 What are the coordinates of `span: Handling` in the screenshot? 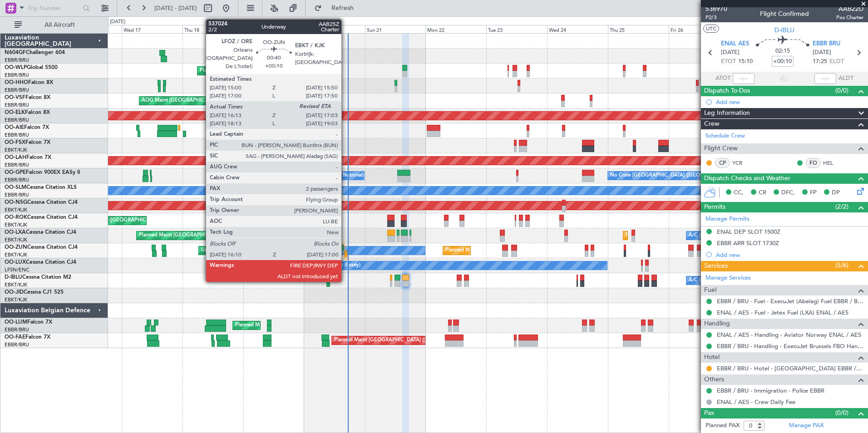 It's located at (717, 324).